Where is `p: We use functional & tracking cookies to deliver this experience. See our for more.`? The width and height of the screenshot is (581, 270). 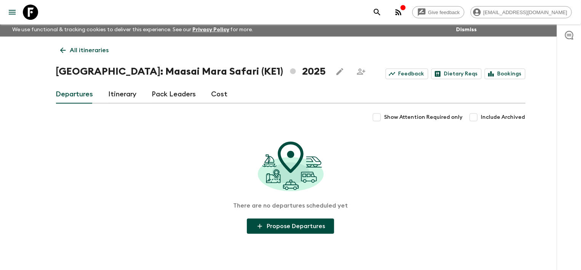 p: We use functional & tracking cookies to deliver this experience. See our for more. is located at coordinates (133, 30).